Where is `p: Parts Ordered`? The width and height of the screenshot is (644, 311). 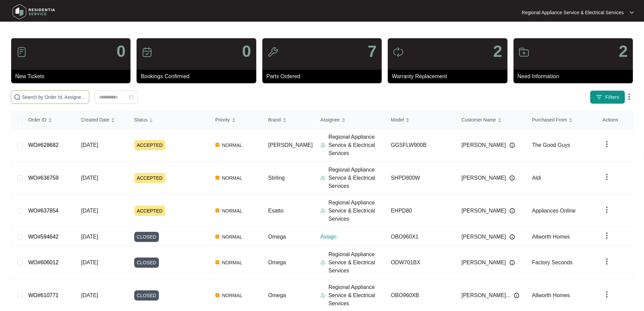 p: Parts Ordered is located at coordinates (324, 76).